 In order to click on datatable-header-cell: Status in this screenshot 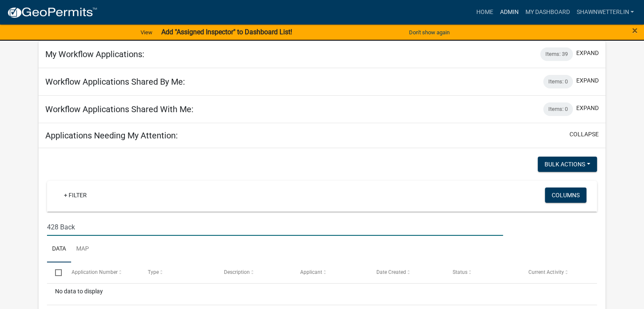, I will do `click(482, 272)`.